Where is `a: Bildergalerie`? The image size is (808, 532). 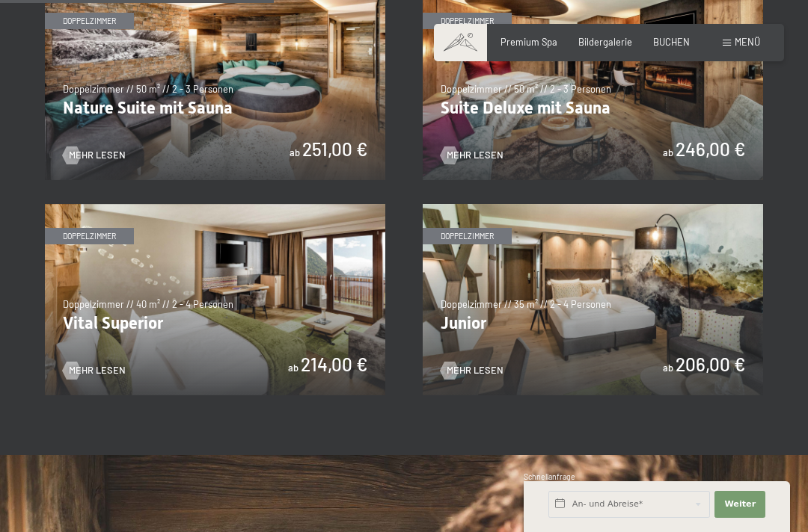 a: Bildergalerie is located at coordinates (605, 42).